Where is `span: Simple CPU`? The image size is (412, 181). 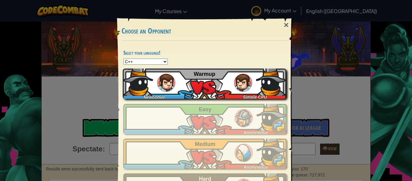
span: Simple CPU is located at coordinates (255, 97).